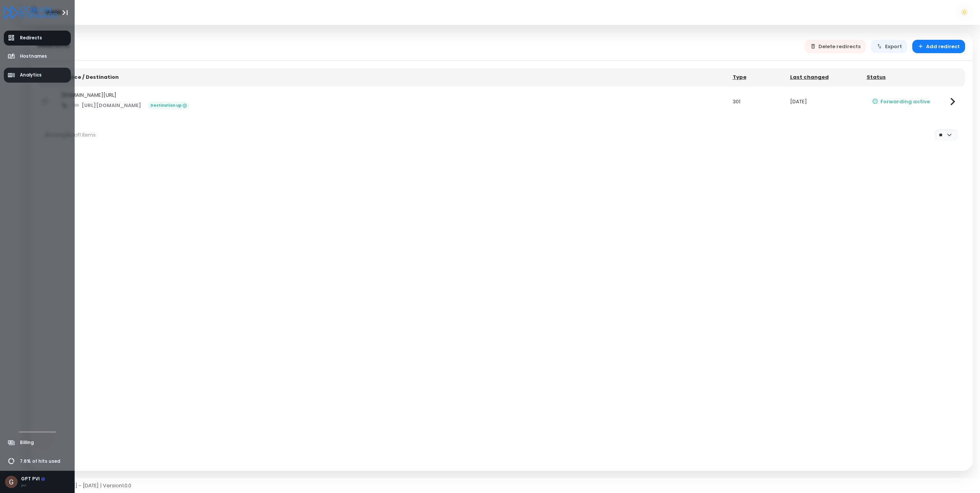 This screenshot has width=980, height=493. Describe the element at coordinates (31, 12) in the screenshot. I see `a: Logo` at that location.